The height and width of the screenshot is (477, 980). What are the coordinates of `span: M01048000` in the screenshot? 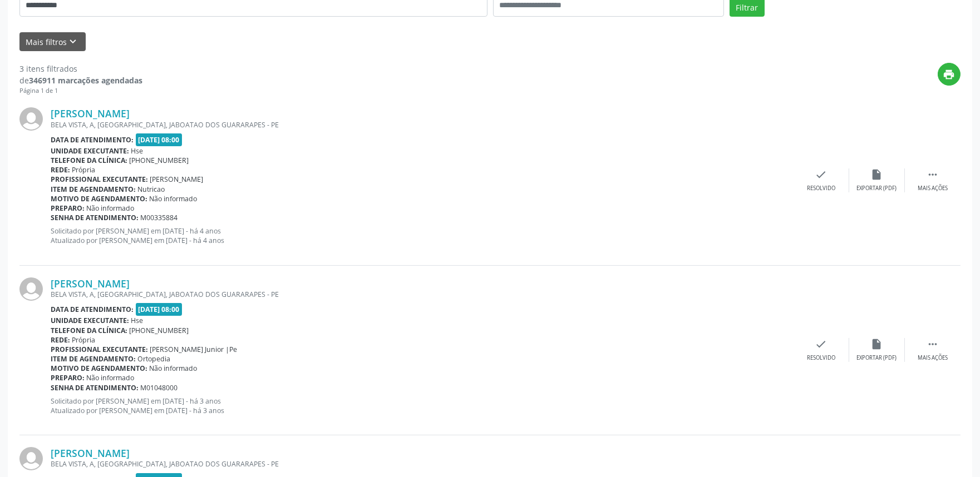 It's located at (159, 387).